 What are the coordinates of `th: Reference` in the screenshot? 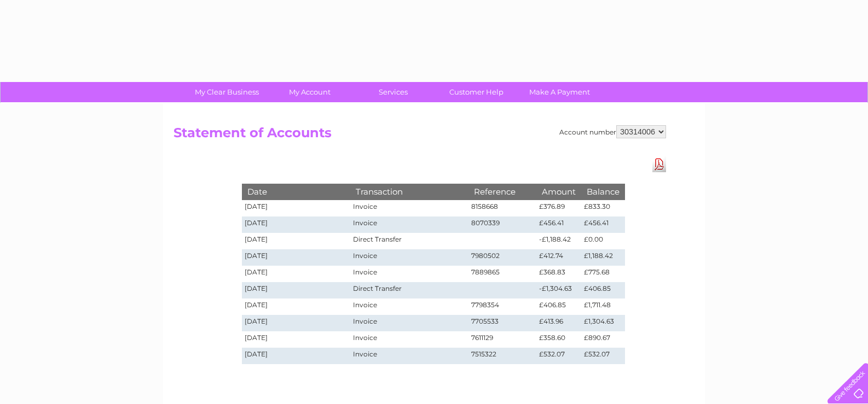 It's located at (502, 192).